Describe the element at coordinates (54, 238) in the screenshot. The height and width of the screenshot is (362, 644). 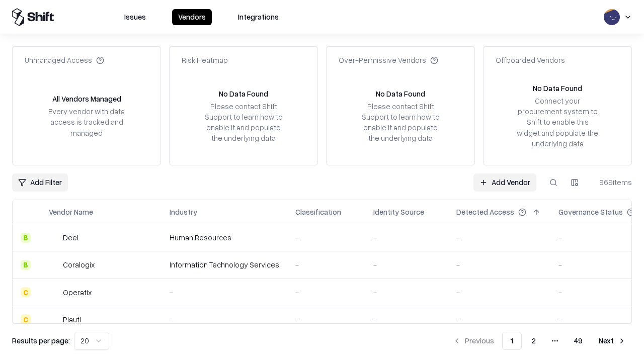
I see `img: Deel` at that location.